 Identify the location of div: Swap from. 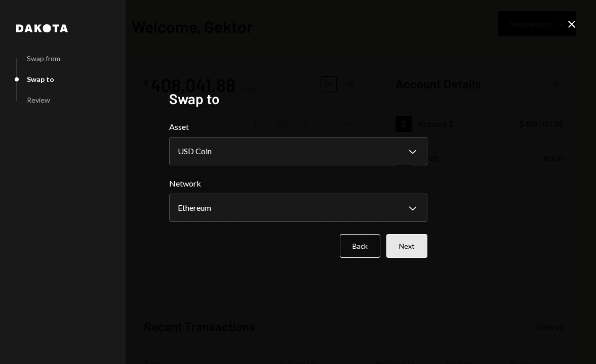
(43, 58).